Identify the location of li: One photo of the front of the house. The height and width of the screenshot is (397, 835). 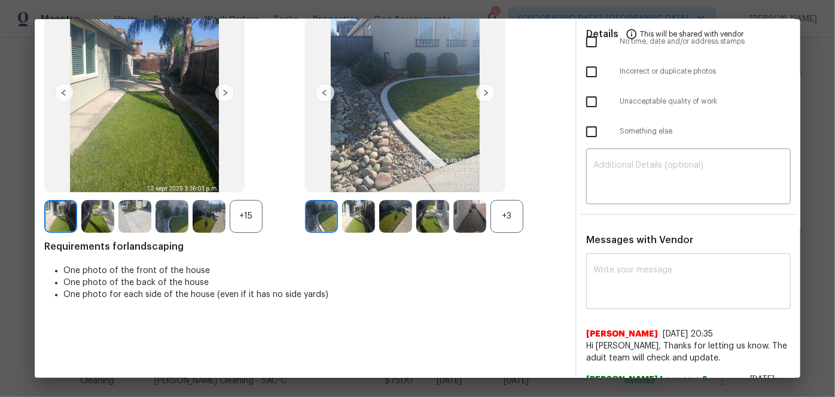
(315, 271).